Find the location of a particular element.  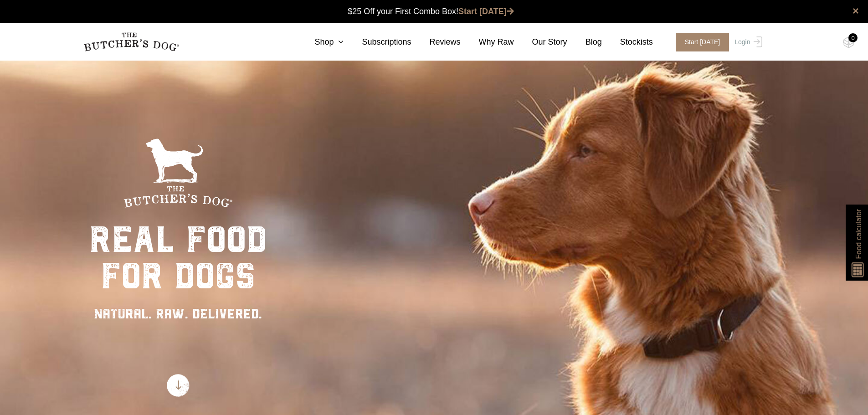

a: Reviews is located at coordinates (436, 42).